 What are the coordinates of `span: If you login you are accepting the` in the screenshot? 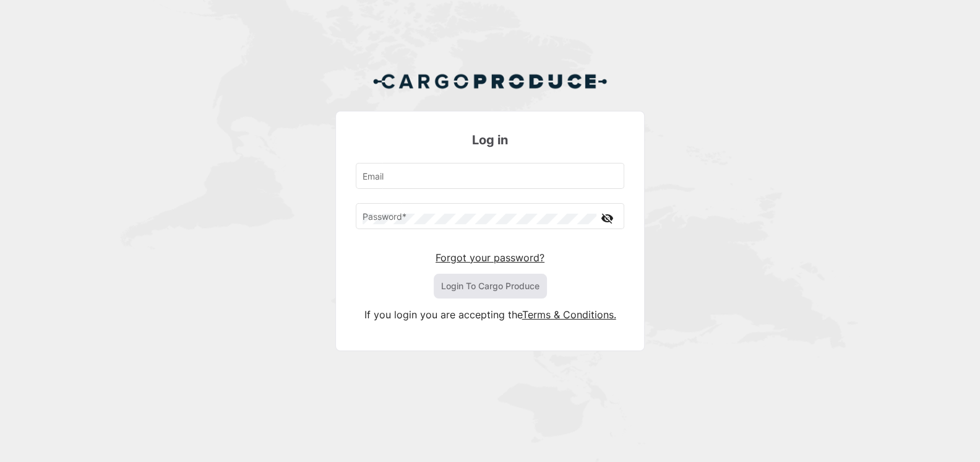 It's located at (443, 314).